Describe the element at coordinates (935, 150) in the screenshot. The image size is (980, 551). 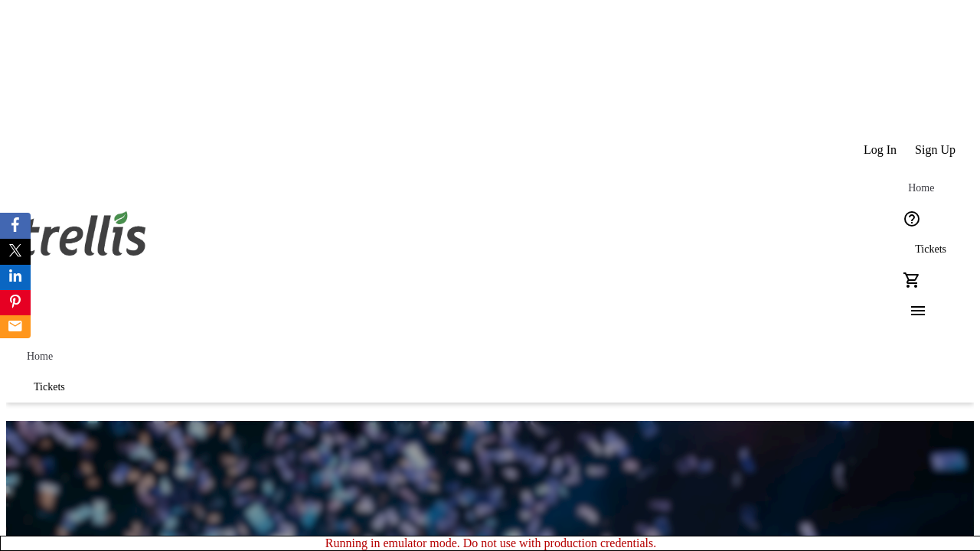
I see `span: Sign Up` at that location.